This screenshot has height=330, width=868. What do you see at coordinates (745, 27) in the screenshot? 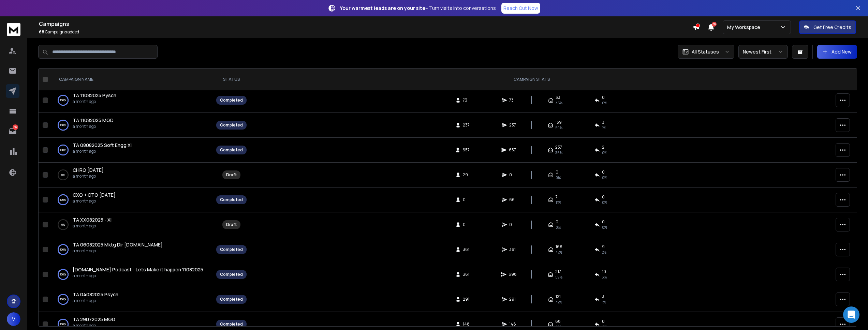
I see `p: My Workspace` at bounding box center [745, 27].